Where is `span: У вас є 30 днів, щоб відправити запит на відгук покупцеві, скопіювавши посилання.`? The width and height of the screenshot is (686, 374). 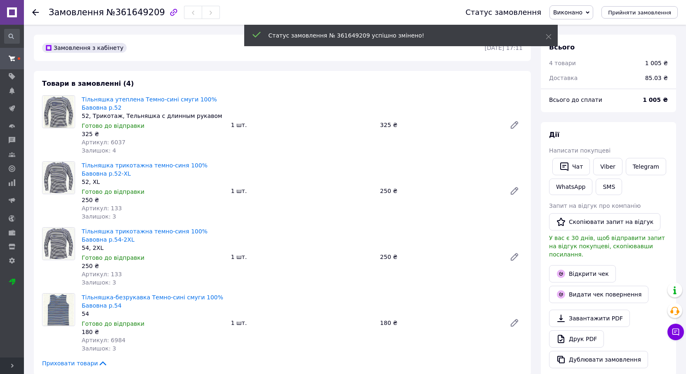 span: У вас є 30 днів, щоб відправити запит на відгук покупцеві, скопіювавши посилання. is located at coordinates (607, 246).